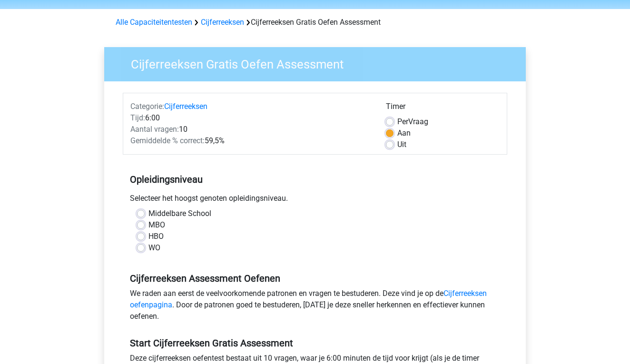 This screenshot has width=630, height=364. I want to click on label: Aan, so click(404, 133).